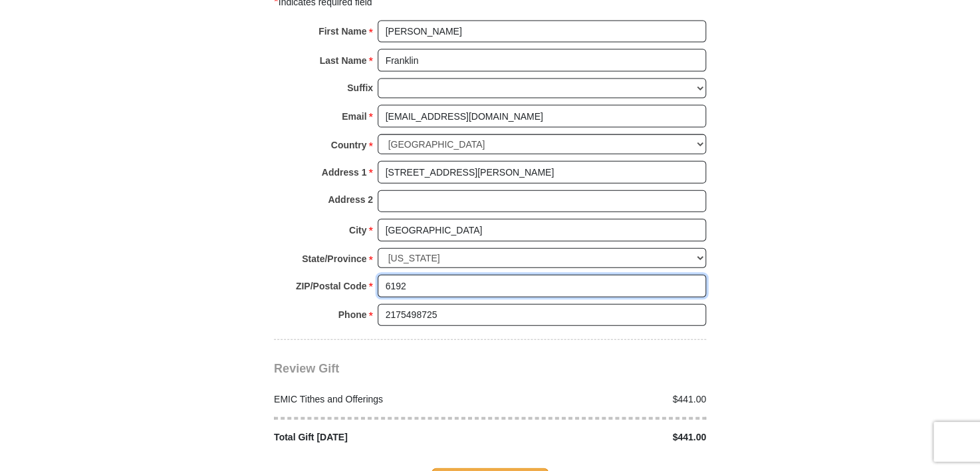 Image resolution: width=980 pixels, height=471 pixels. I want to click on strong: Phone, so click(352, 315).